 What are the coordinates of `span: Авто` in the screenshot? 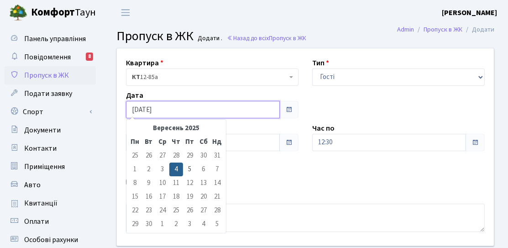 It's located at (32, 185).